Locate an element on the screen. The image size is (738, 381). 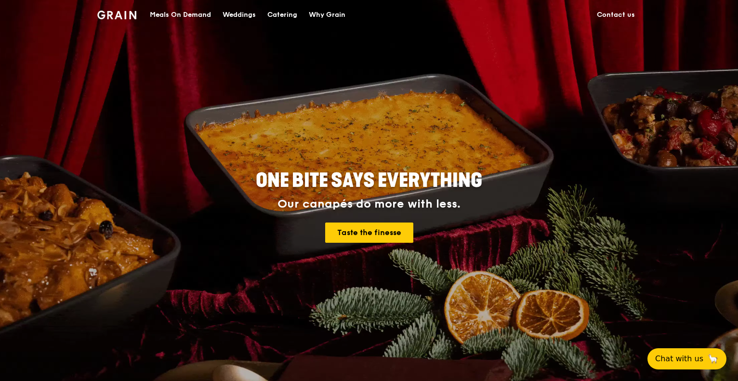
div: Meals On Demand is located at coordinates (180, 15).